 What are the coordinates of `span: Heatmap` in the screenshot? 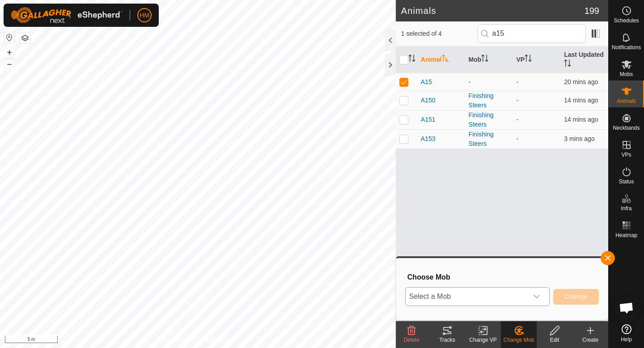 It's located at (626, 235).